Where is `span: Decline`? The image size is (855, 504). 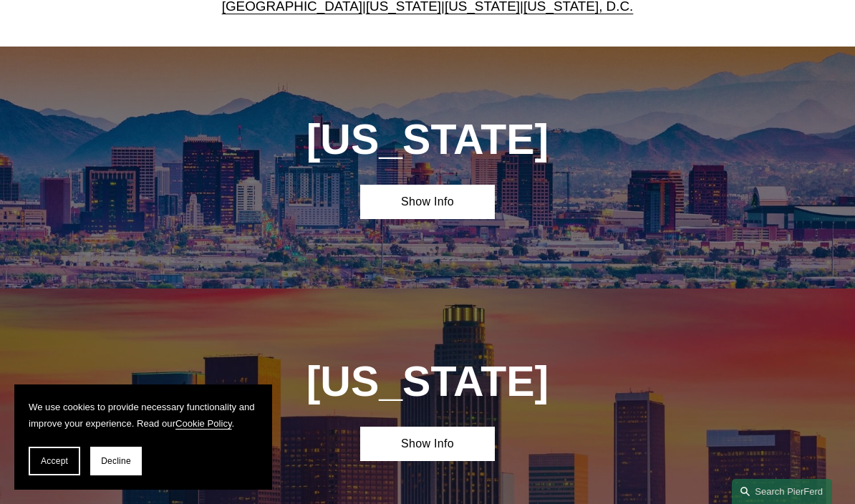 span: Decline is located at coordinates (116, 462).